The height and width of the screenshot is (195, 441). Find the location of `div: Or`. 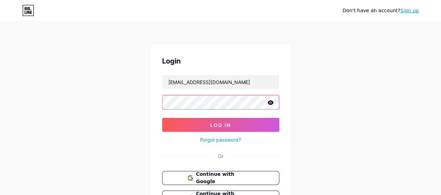

div: Or is located at coordinates (220, 156).